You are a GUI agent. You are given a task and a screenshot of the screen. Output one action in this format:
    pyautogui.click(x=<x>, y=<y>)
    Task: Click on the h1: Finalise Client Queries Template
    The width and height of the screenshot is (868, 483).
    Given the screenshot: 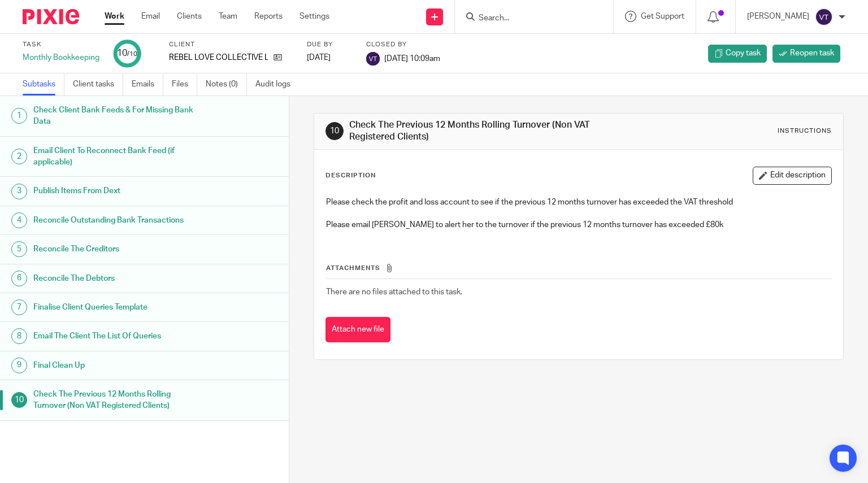 What is the action you would take?
    pyautogui.click(x=115, y=308)
    